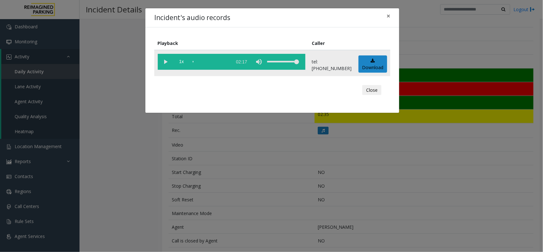  What do you see at coordinates (182, 62) in the screenshot?
I see `span: playback speed button` at bounding box center [182, 62].